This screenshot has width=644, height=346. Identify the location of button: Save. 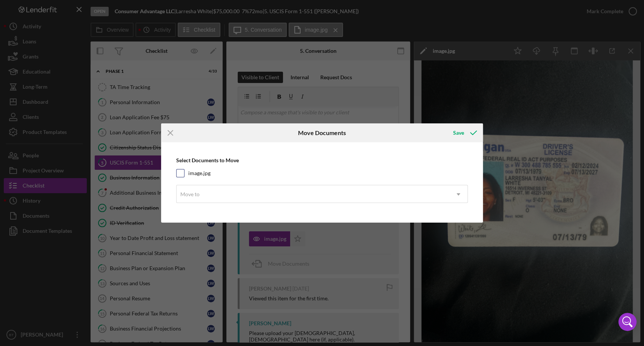
(464, 133).